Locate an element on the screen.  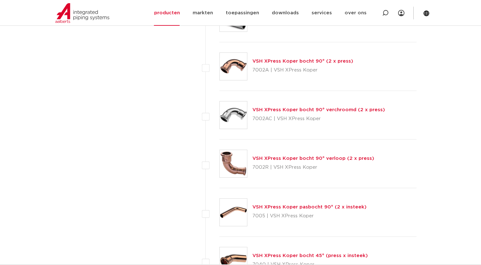
a: VSH XPress Koper bocht 90° verloop (2 x press) is located at coordinates (313, 158).